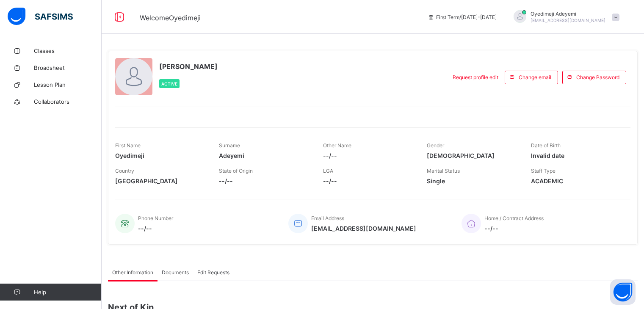 The height and width of the screenshot is (309, 644). What do you see at coordinates (213, 272) in the screenshot?
I see `span: Edit Requests` at bounding box center [213, 272].